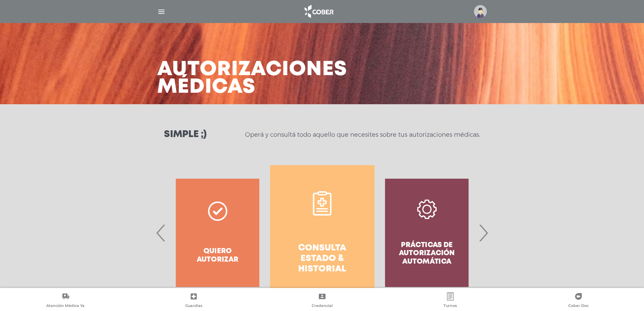  Describe the element at coordinates (322, 233) in the screenshot. I see `a: Consulta estado & historial` at that location.